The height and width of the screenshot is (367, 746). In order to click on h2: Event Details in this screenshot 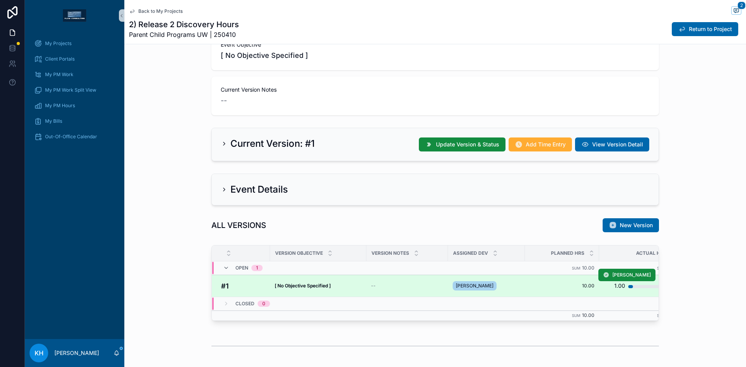, I will do `click(259, 190)`.